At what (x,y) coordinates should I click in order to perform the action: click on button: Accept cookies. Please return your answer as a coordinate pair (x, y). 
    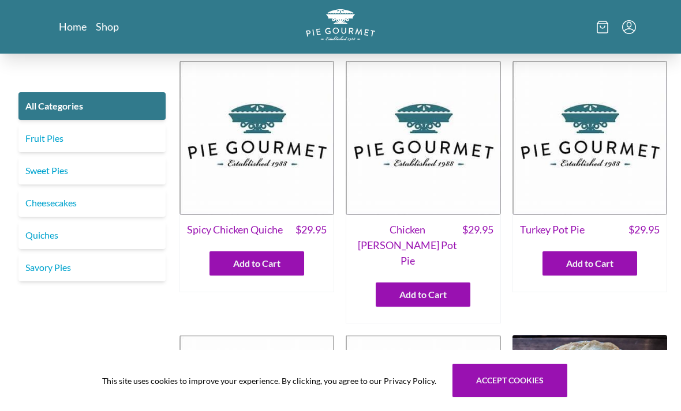
    Looking at the image, I should click on (509, 381).